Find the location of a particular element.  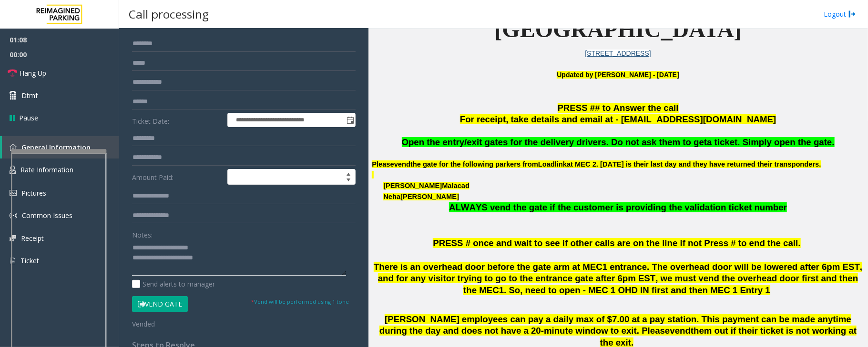

span: Open the entry/exit gates for the delivery drivers. Do not ask them to get is located at coordinates (554, 142).